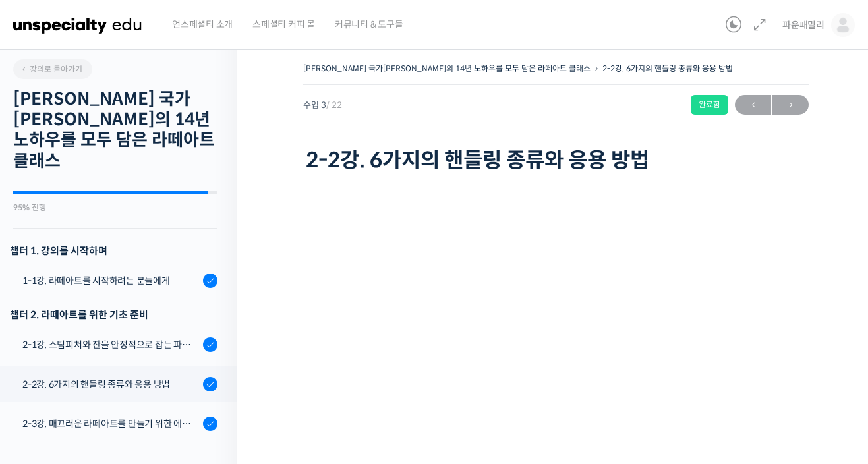 This screenshot has width=868, height=464. Describe the element at coordinates (111, 385) in the screenshot. I see `div: 2-2강. 6가지의 핸들링 종류와 응용 방법` at that location.